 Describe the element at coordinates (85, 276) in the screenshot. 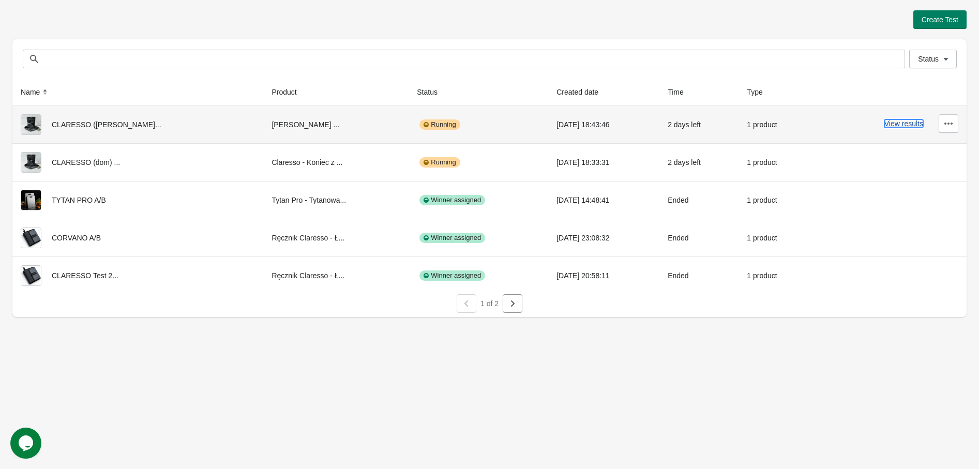

I see `span: CLARESSO Test 2...` at that location.